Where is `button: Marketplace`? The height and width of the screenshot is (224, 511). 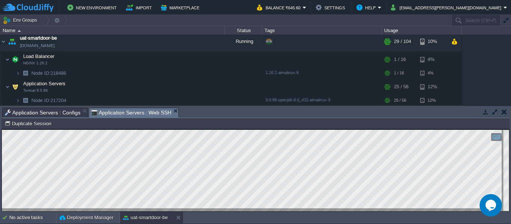 button: Marketplace is located at coordinates (181, 7).